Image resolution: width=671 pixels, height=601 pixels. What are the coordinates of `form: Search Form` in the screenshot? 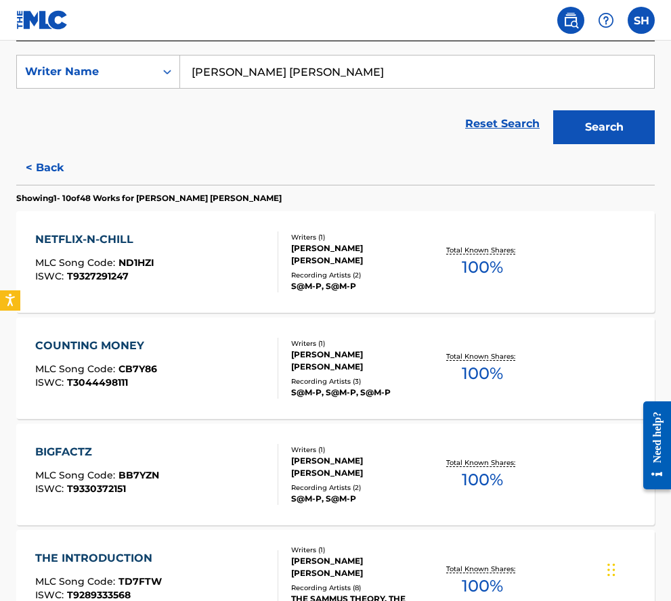 It's located at (335, 103).